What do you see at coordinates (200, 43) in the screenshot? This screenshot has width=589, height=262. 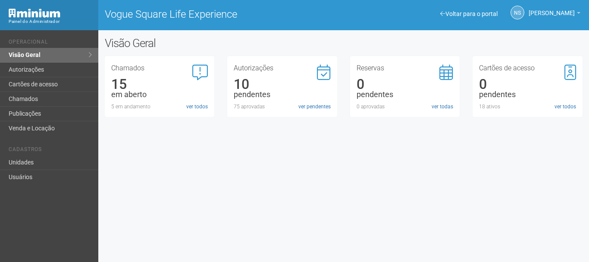 I see `h2: Visão Geral` at bounding box center [200, 43].